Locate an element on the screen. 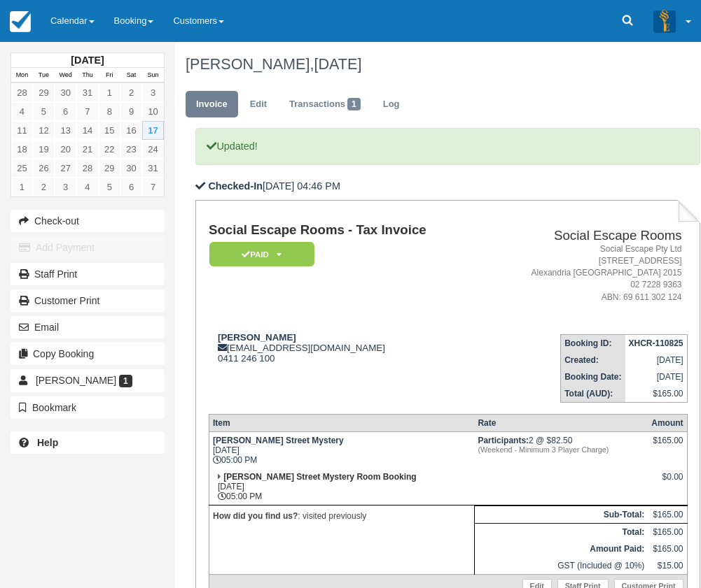  a: 9 is located at coordinates (131, 111).